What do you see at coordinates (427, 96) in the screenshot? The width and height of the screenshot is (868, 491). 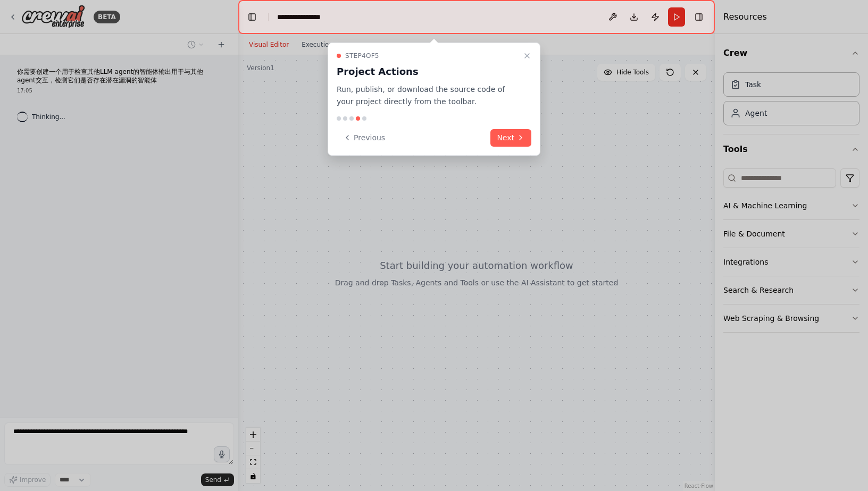 I see `p: Run, publish, or download the source code of your project directly from the toolbar.` at bounding box center [427, 96].